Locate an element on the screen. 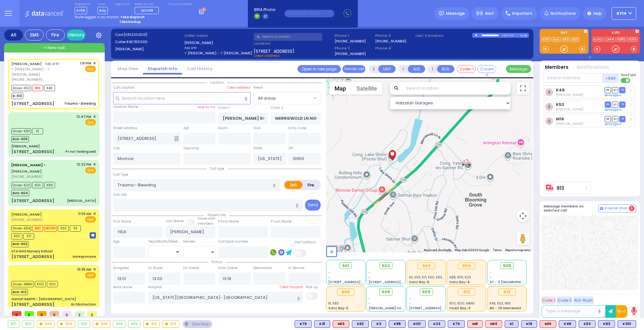 This screenshot has height=330, width=644. button: Internal Chat 2 is located at coordinates (617, 208).